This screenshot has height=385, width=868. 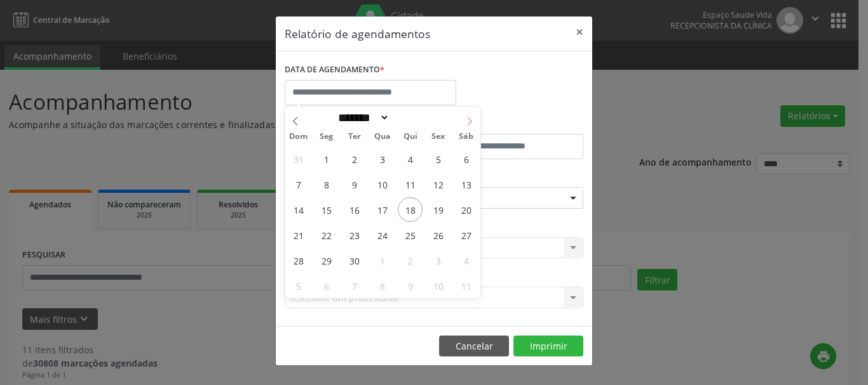 What do you see at coordinates (438, 260) in the screenshot?
I see `span: Outubro 3, 2025` at bounding box center [438, 260].